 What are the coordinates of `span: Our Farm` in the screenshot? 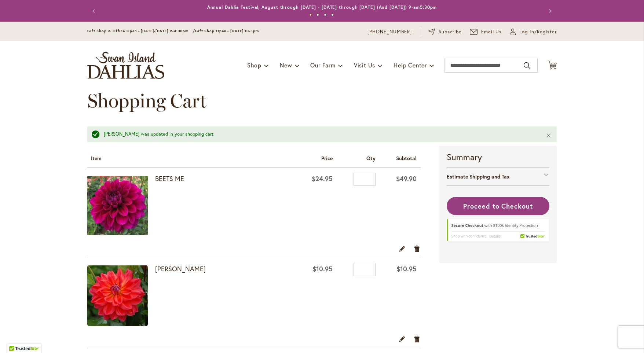 It's located at (323, 65).